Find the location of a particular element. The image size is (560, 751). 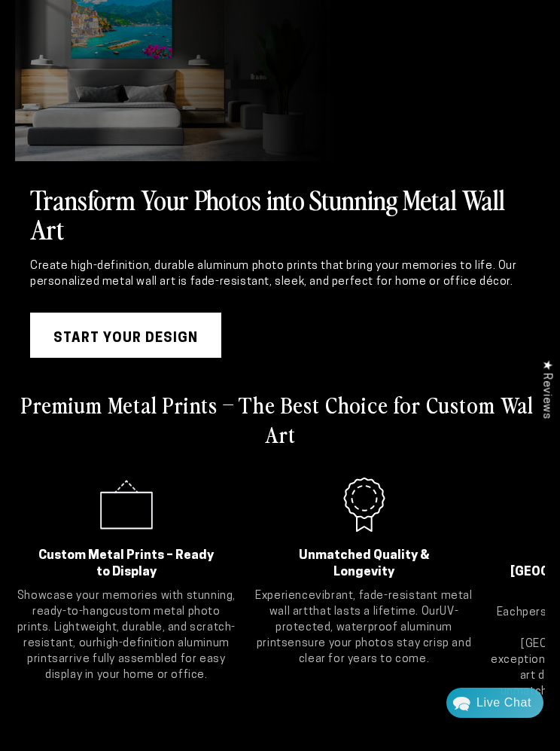

strong: custom metal photo prints is located at coordinates (119, 620).